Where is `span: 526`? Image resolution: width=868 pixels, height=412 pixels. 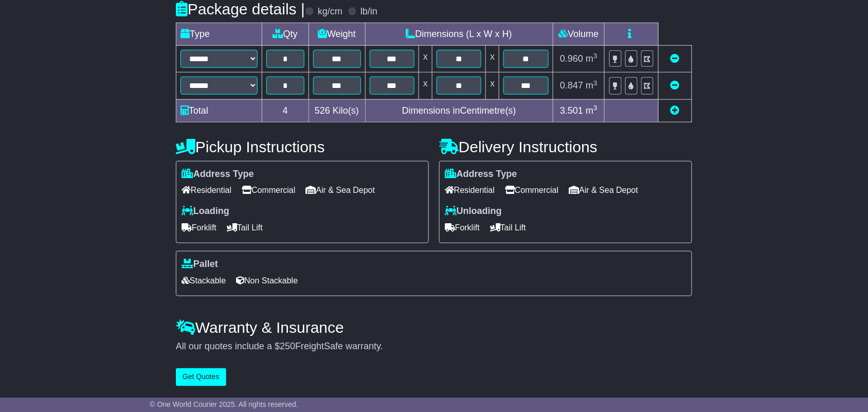
span: 526 is located at coordinates (322, 110).